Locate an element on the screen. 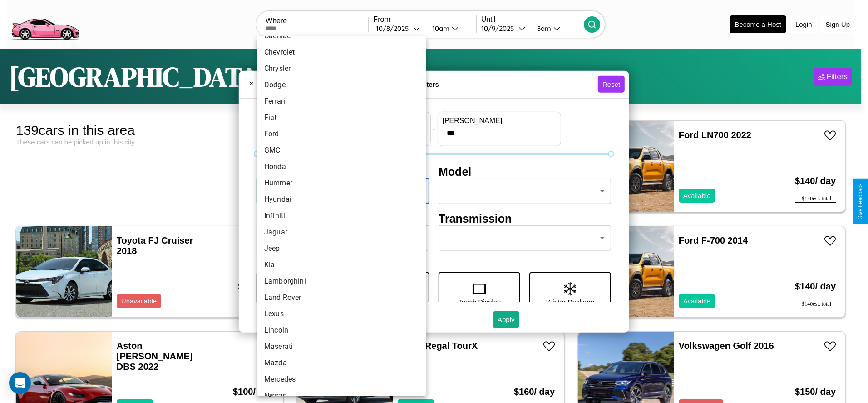 The image size is (868, 403). li: GMC is located at coordinates (342, 150).